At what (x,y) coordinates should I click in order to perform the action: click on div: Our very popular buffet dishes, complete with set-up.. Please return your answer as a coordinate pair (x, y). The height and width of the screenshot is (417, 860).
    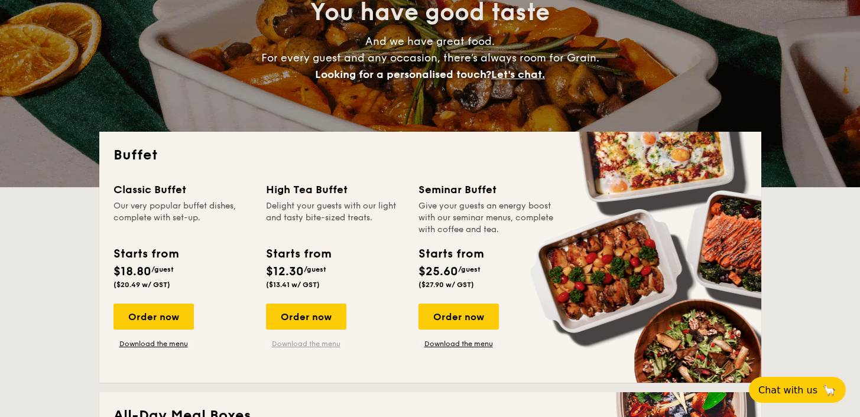
    Looking at the image, I should click on (183, 218).